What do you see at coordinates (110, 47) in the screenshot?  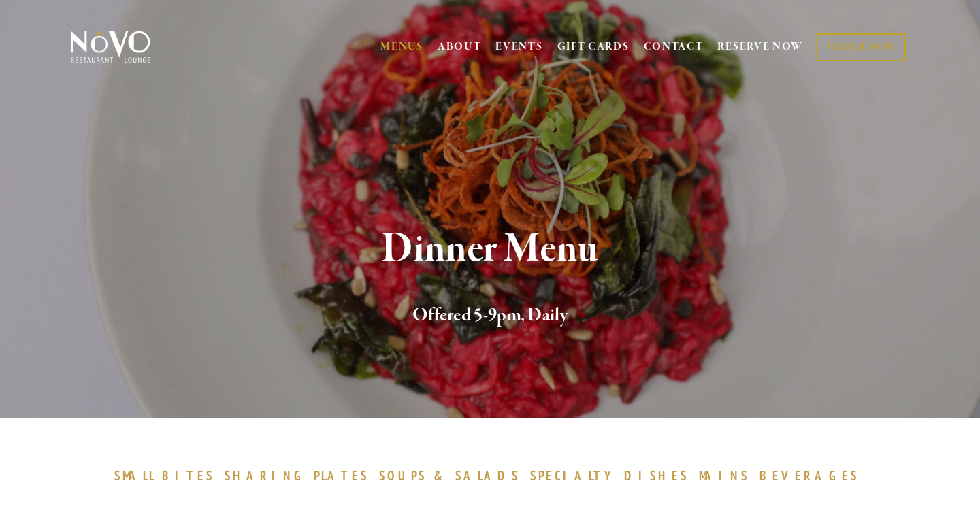 I see `img: Novo Restaurant &amp; Lounge` at bounding box center [110, 47].